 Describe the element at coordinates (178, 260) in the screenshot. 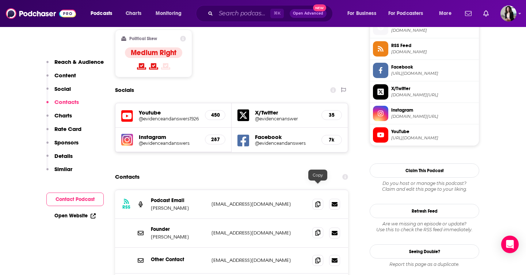

I see `p: Other Contact` at that location.